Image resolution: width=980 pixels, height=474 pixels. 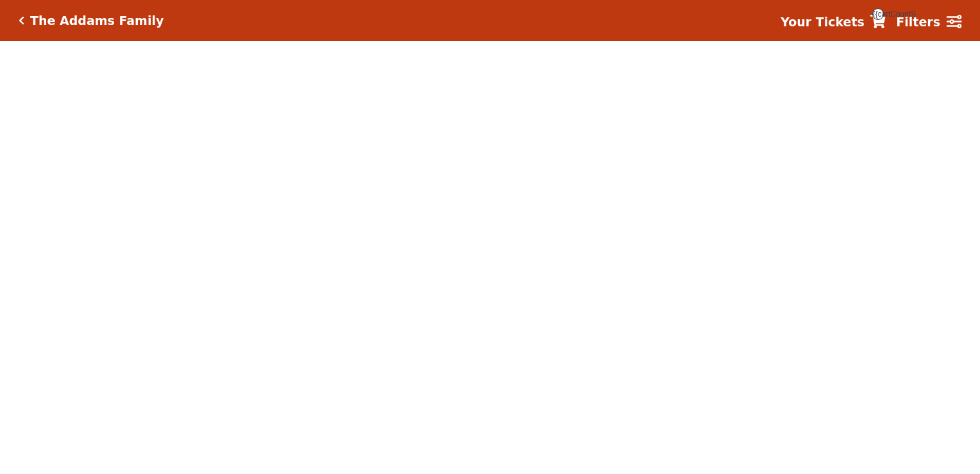 What do you see at coordinates (929, 21) in the screenshot?
I see `a: Filters` at bounding box center [929, 21].